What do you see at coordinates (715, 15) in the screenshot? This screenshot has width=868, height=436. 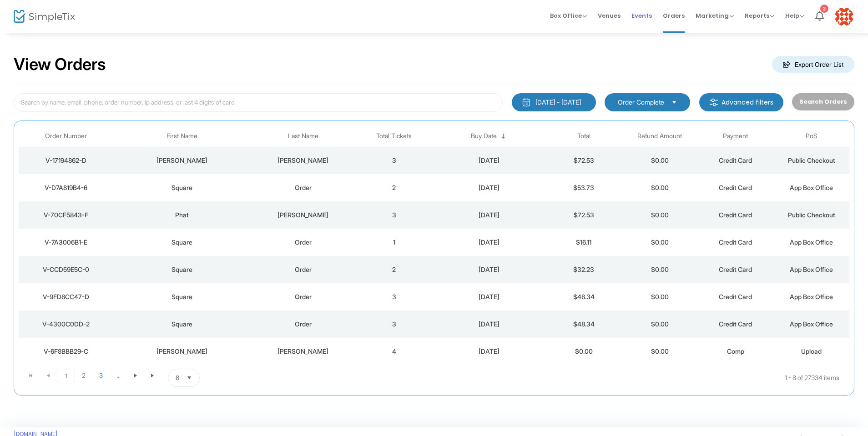 I see `span: Marketing` at bounding box center [715, 15].